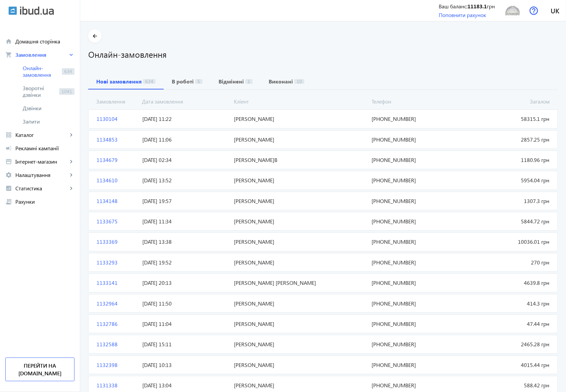 Image resolution: width=566 pixels, height=392 pixels. What do you see at coordinates (507, 365) in the screenshot?
I see `span: 4015.44 грн` at bounding box center [507, 365].